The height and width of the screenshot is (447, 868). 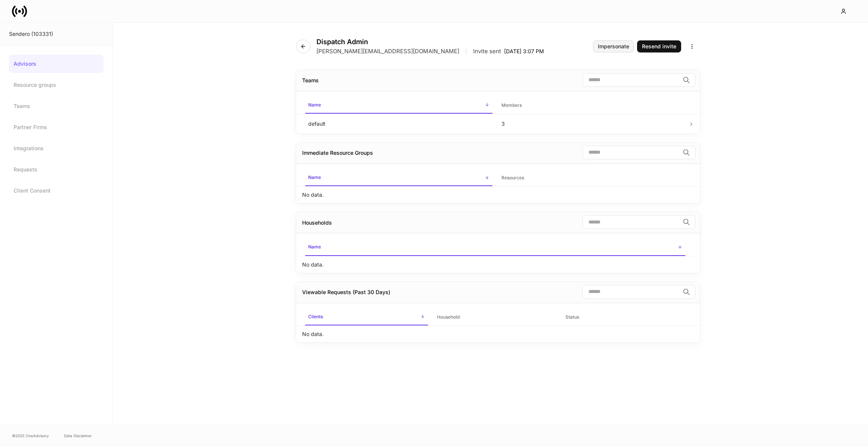 I want to click on div: Sendero (103331), so click(x=57, y=34).